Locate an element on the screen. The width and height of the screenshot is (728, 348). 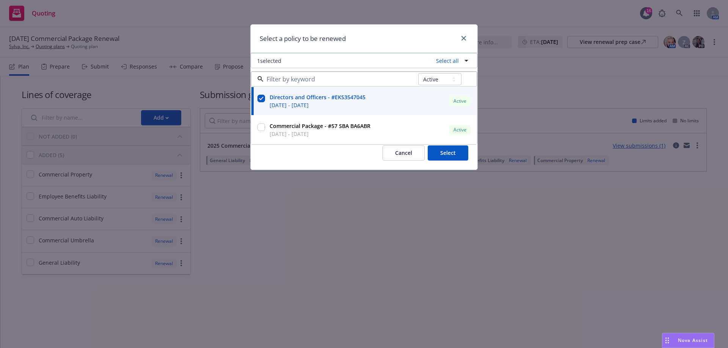
strong: Commercial Package - #57 SBA BA6ABR is located at coordinates (320, 126).